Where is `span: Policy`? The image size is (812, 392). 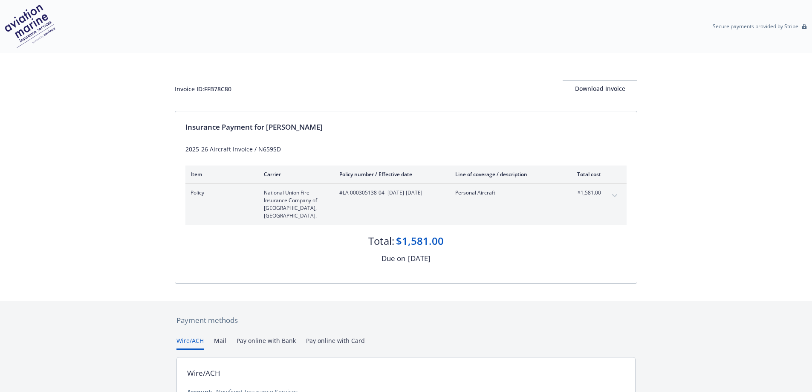 span: Policy is located at coordinates (220, 193).